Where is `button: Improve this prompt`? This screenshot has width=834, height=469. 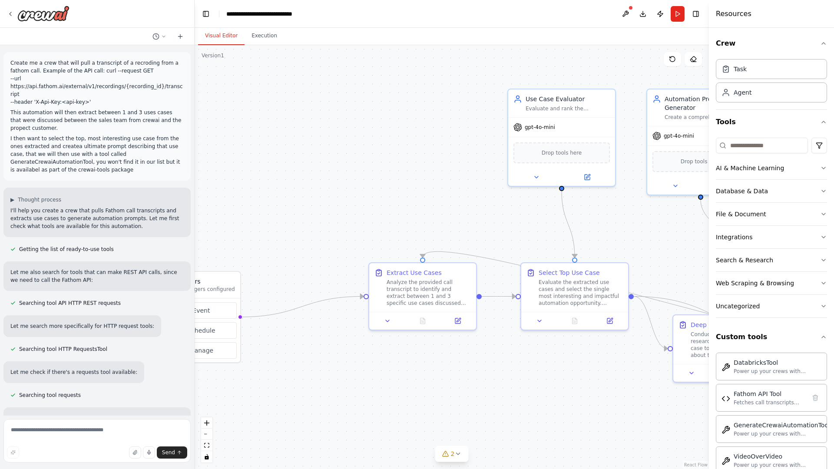
button: Improve this prompt is located at coordinates (13, 453).